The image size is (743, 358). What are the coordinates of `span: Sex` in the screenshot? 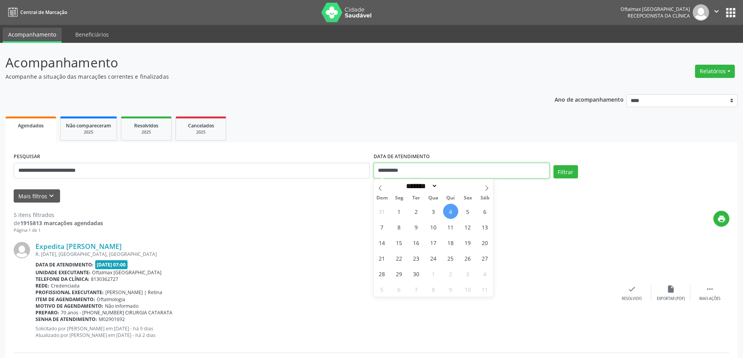 It's located at (468, 198).